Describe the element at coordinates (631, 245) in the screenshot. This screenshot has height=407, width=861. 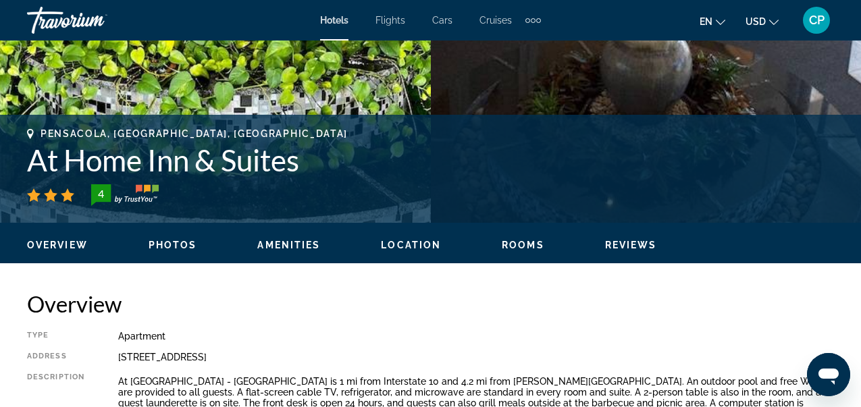
I see `span: Reviews` at that location.